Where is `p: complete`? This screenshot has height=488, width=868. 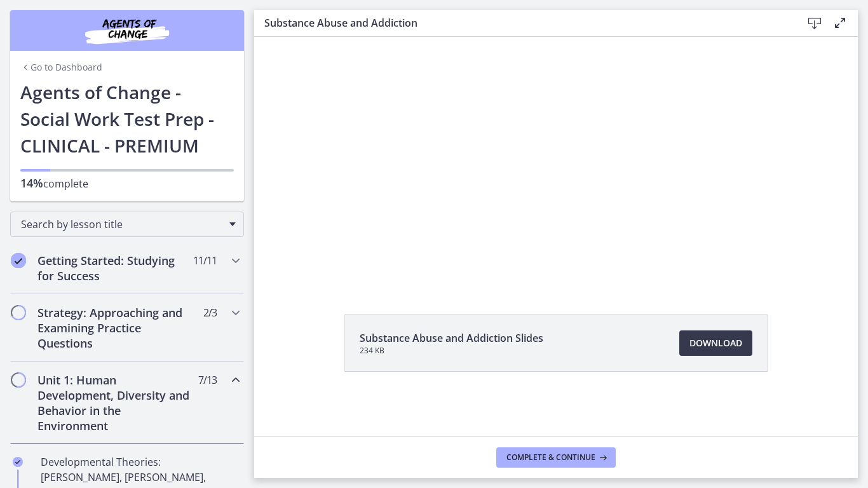
p: complete is located at coordinates (127, 183).